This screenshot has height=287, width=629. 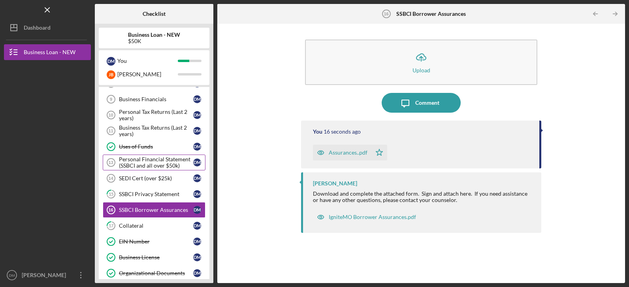 I want to click on button: Assurances..pdf, so click(x=350, y=153).